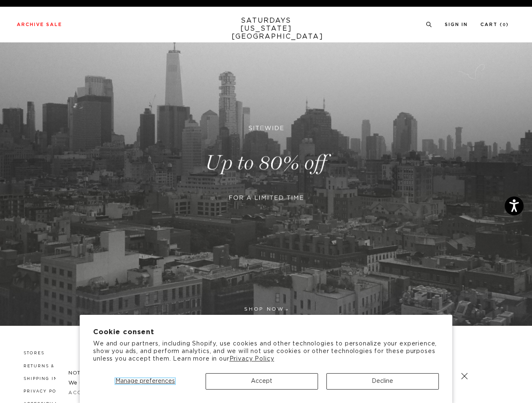  I want to click on a: Stores, so click(34, 353).